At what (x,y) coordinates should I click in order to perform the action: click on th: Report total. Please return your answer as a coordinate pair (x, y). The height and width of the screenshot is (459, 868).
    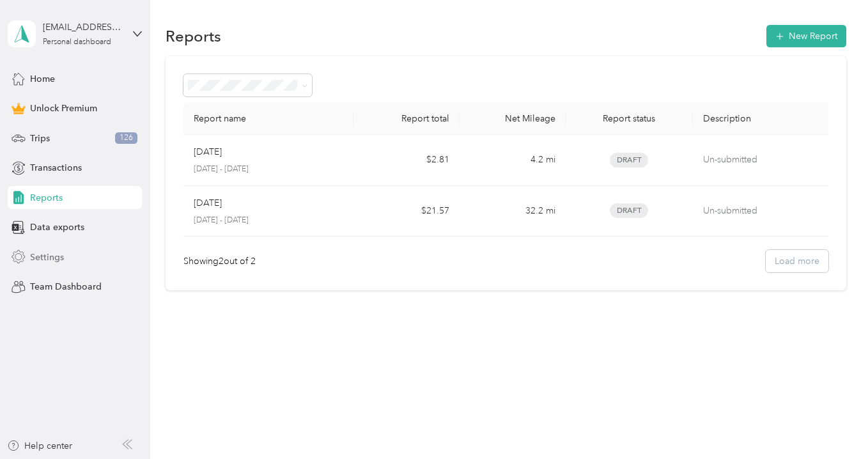
    Looking at the image, I should click on (406, 119).